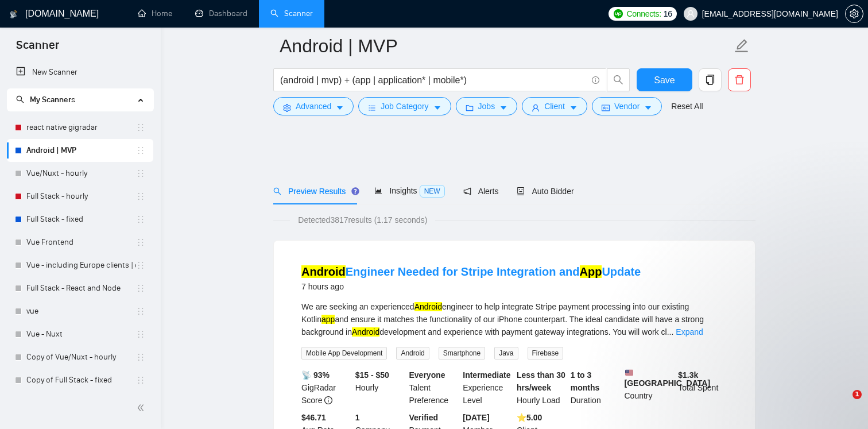  What do you see at coordinates (664, 80) in the screenshot?
I see `button: Save` at bounding box center [664, 80].